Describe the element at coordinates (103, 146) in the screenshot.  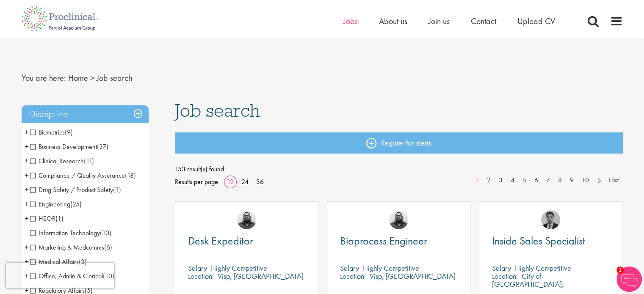
I see `span: (37)` at that location.